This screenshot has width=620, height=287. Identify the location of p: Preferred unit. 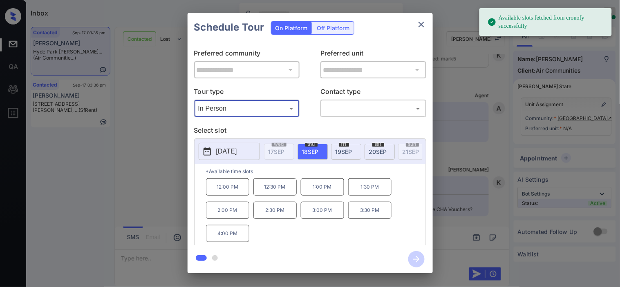
(373, 55).